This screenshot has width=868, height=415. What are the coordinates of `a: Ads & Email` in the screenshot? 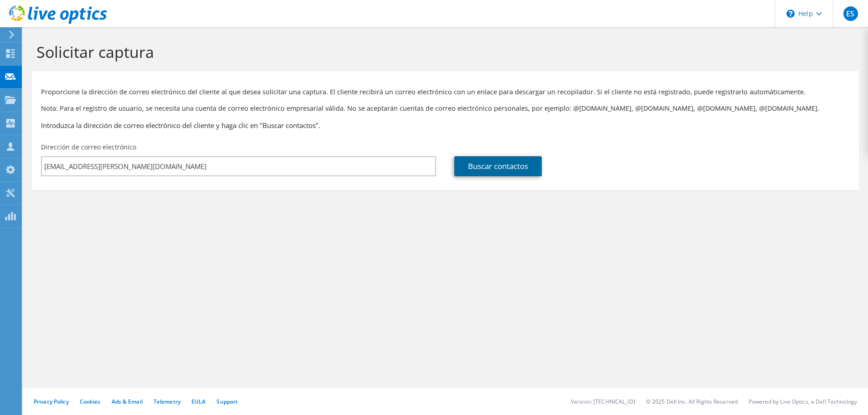 It's located at (127, 402).